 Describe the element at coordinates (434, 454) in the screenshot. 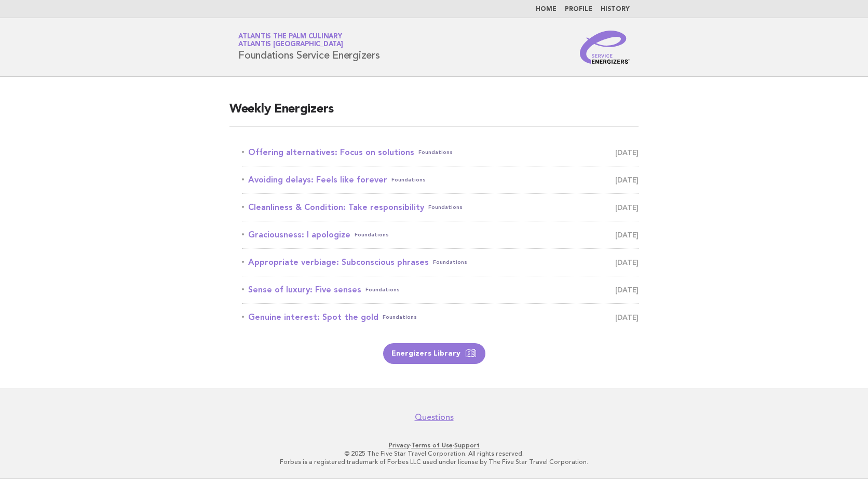

I see `p: © 2025 The Five Star Travel Corporation. All rights reserved.` at that location.